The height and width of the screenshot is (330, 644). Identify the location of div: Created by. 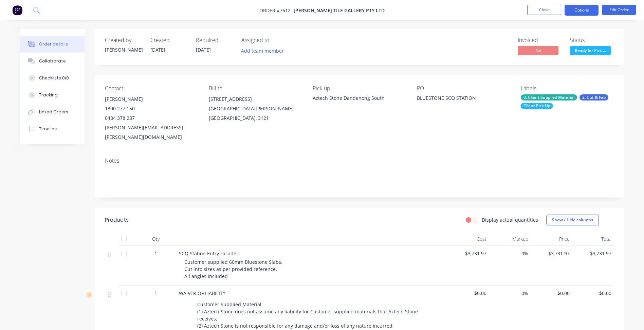
(123, 40).